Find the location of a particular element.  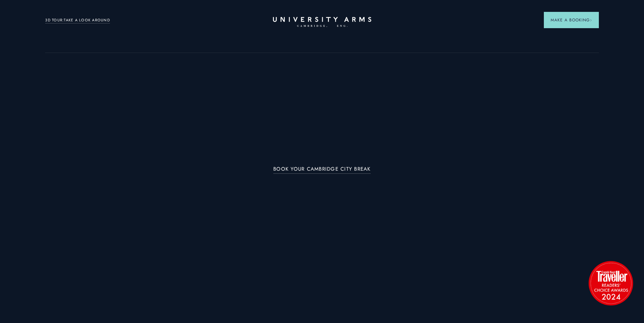

button: Make a BookingArrow icon is located at coordinates (571, 20).